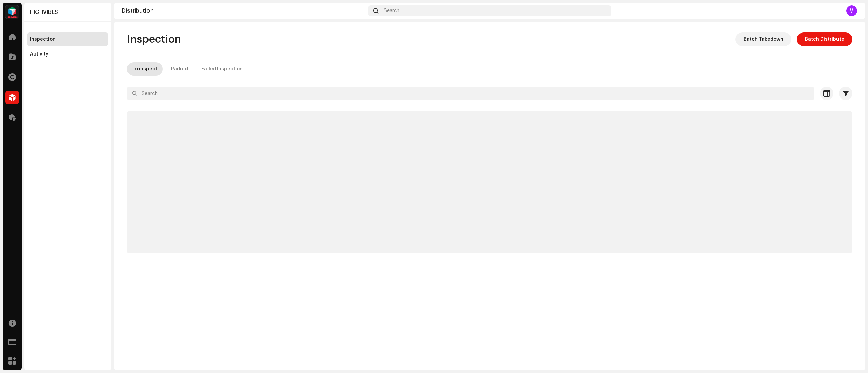 Image resolution: width=868 pixels, height=373 pixels. Describe the element at coordinates (43, 39) in the screenshot. I see `div: Inspection` at that location.